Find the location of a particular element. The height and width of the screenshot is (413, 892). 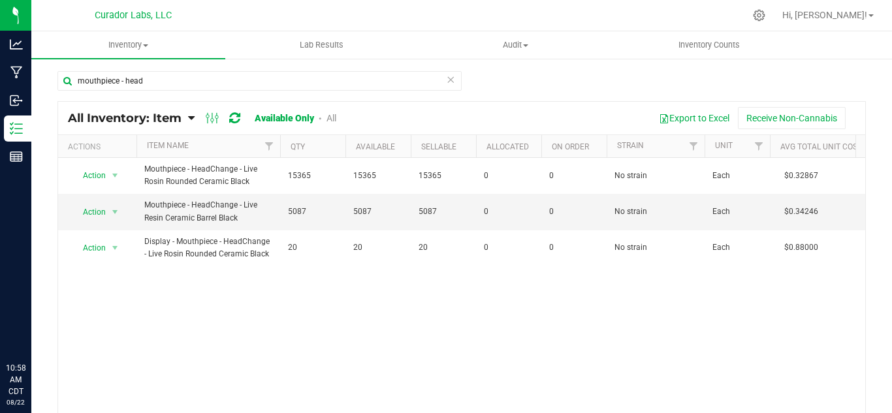

a: Available Only is located at coordinates (284, 118).